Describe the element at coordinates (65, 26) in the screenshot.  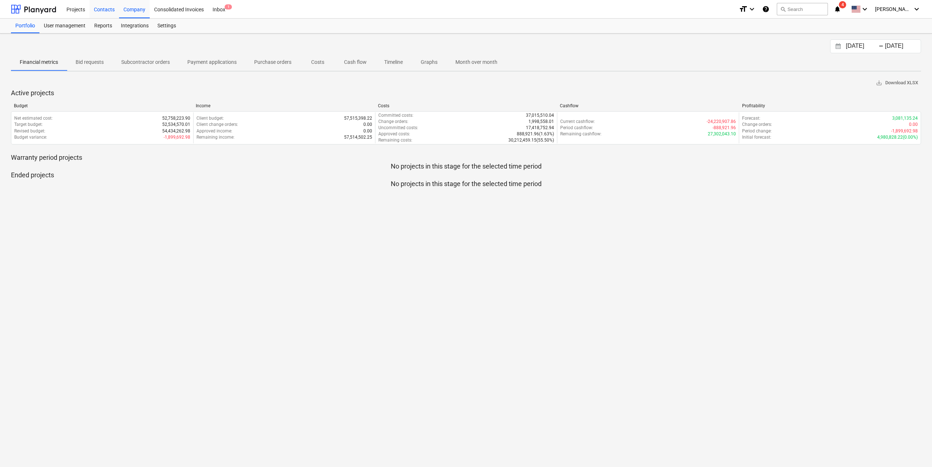
I see `a: User management` at that location.